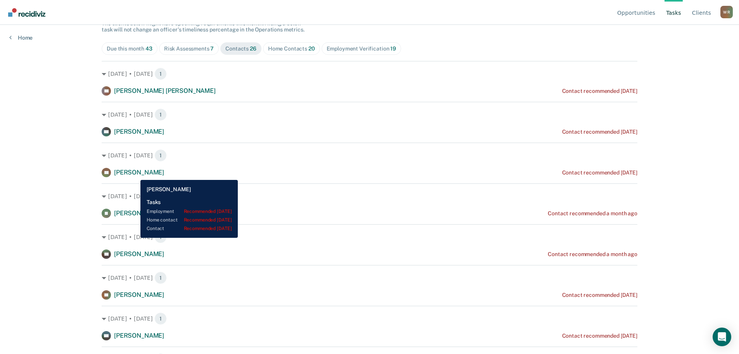 The height and width of the screenshot is (354, 739). I want to click on img: Recidiviz, so click(27, 12).